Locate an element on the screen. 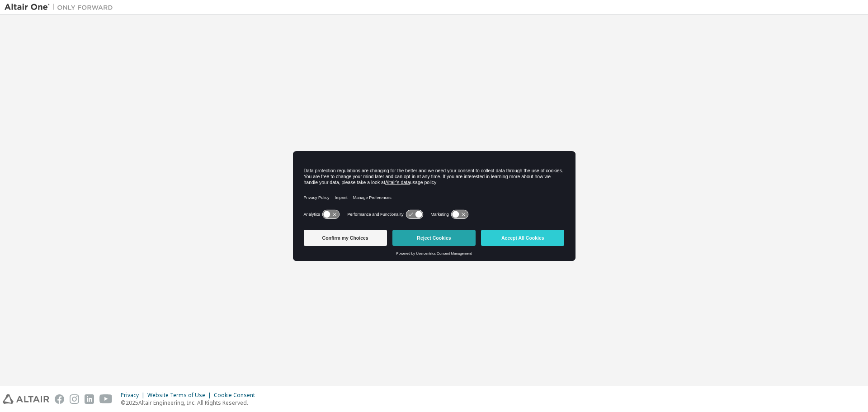 This screenshot has height=412, width=868. img: altair_logo.svg is located at coordinates (25, 399).